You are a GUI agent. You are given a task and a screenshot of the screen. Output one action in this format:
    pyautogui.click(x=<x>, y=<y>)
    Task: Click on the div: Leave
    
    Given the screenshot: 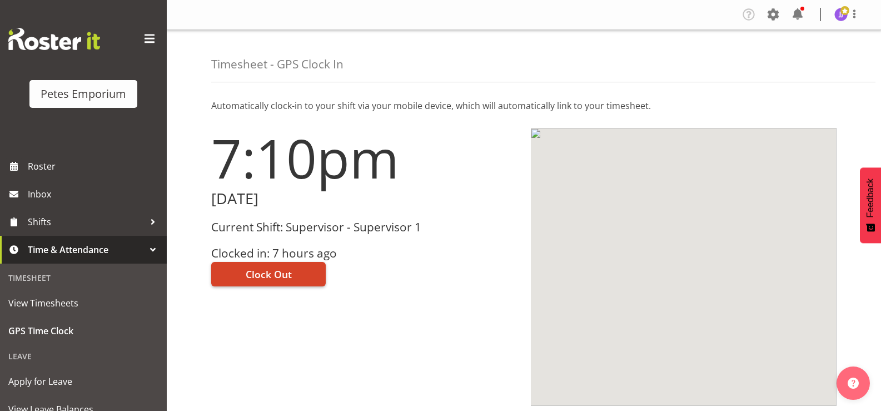 What is the action you would take?
    pyautogui.click(x=83, y=356)
    